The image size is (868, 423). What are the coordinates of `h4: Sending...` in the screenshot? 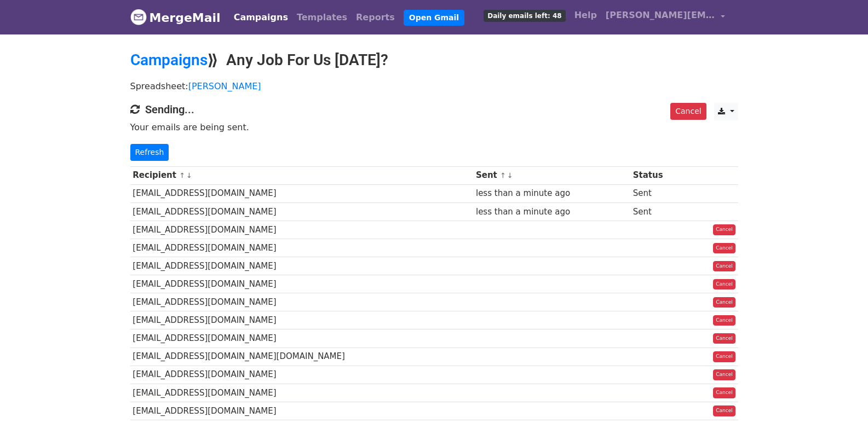 It's located at (434, 109).